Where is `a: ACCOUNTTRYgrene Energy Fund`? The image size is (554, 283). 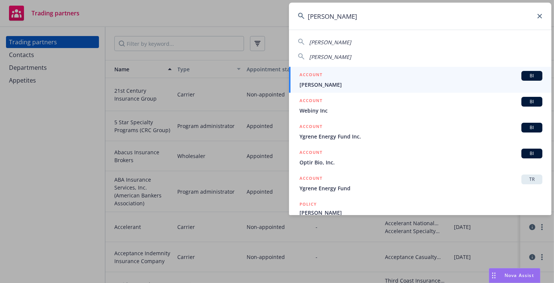 a: ACCOUNTTRYgrene Energy Fund is located at coordinates (420, 183).